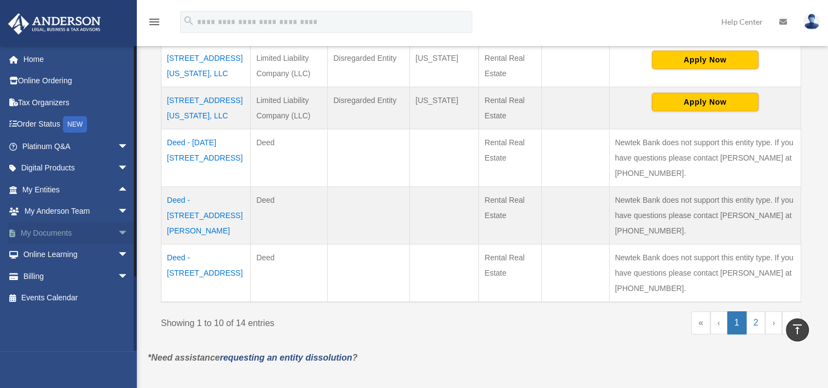 The image size is (828, 388). I want to click on a: Digital Productsarrow_drop_down, so click(76, 168).